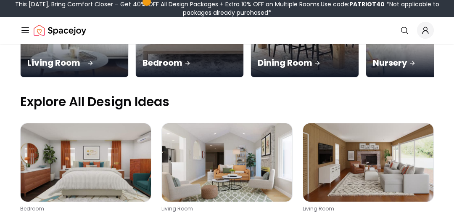  Describe the element at coordinates (74, 63) in the screenshot. I see `p: Living Room` at that location.